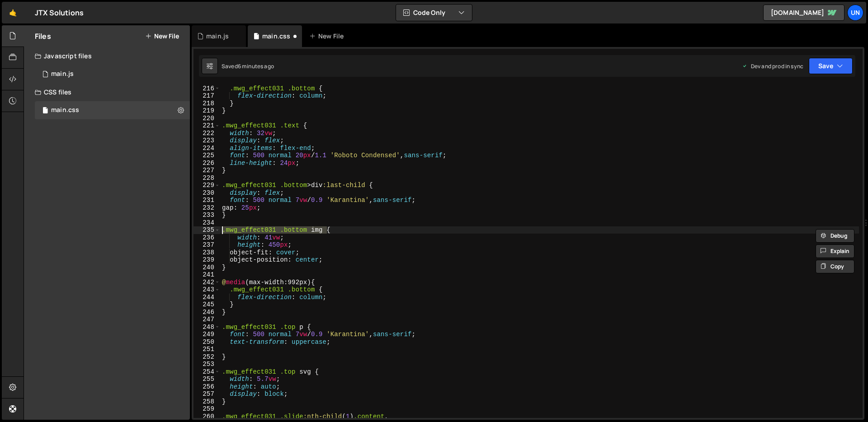 This screenshot has width=868, height=422. Describe the element at coordinates (207, 304) in the screenshot. I see `div: 245` at that location.